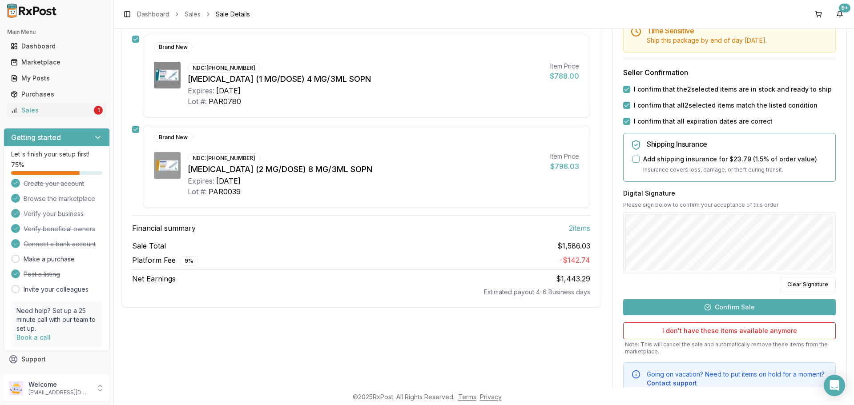 This screenshot has width=854, height=405. What do you see at coordinates (491, 397) in the screenshot?
I see `a: Privacy` at bounding box center [491, 397].